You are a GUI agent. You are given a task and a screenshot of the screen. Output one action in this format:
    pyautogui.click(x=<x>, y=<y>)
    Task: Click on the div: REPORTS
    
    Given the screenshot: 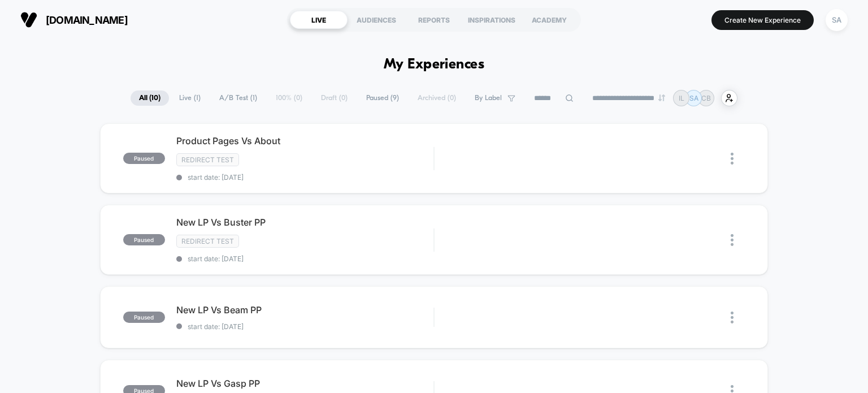 What is the action you would take?
    pyautogui.click(x=434, y=20)
    